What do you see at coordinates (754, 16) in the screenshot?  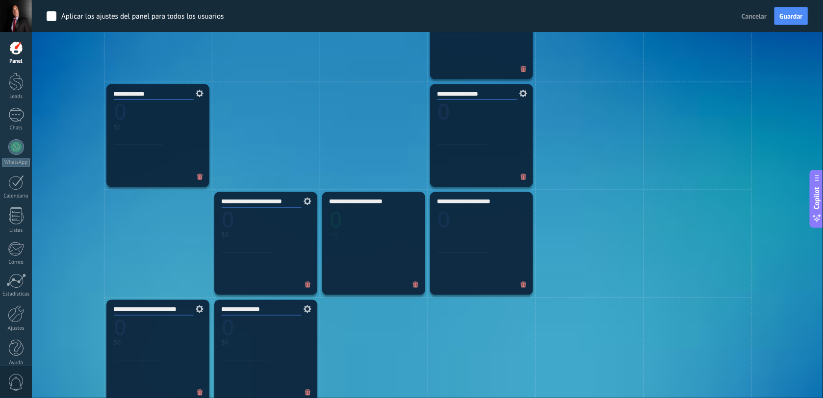 I see `button: Cancelar` at bounding box center [754, 16].